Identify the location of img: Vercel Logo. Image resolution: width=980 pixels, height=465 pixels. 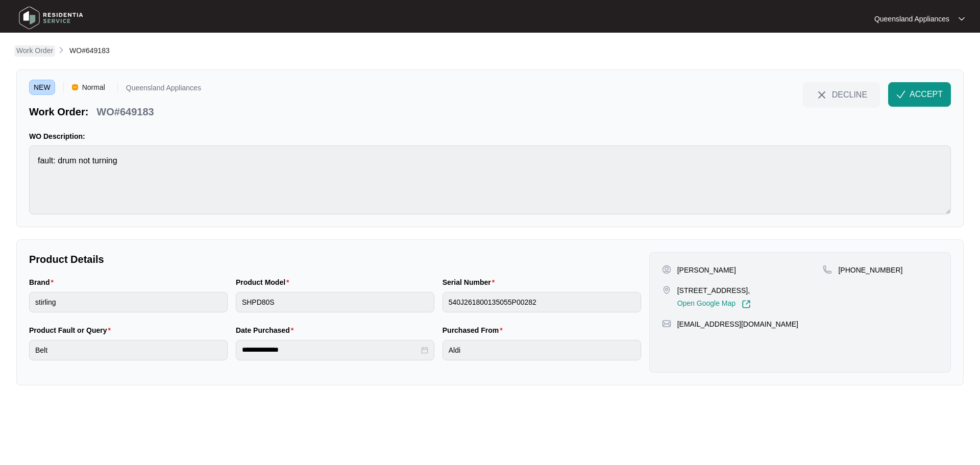
(75, 87).